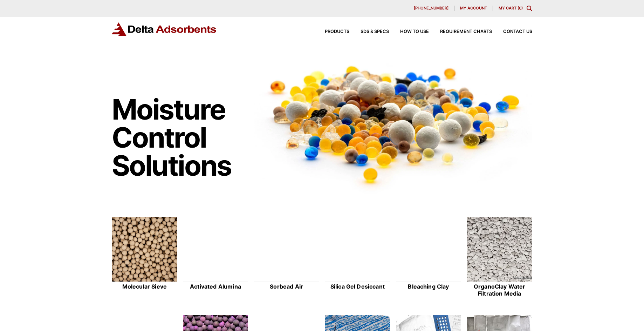 This screenshot has width=644, height=331. Describe the element at coordinates (145, 257) in the screenshot. I see `a: Molecular Sieve` at that location.